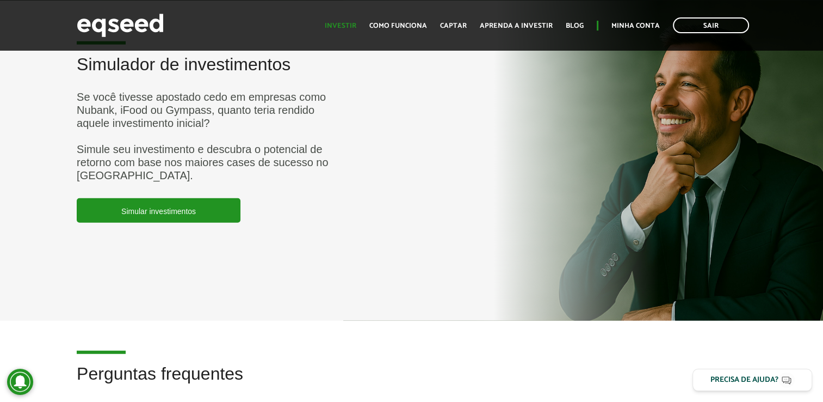 The height and width of the screenshot is (402, 823). I want to click on div: Se você tivesse apostado cedo em empresas como Nubank, iFood ou Gympass, quanto teria rendido aqu..., so click(206, 136).